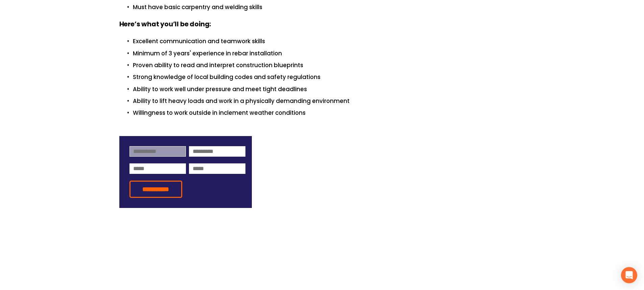  I want to click on p: Ability to work well under pressure and meet tight deadlines, so click(329, 89).